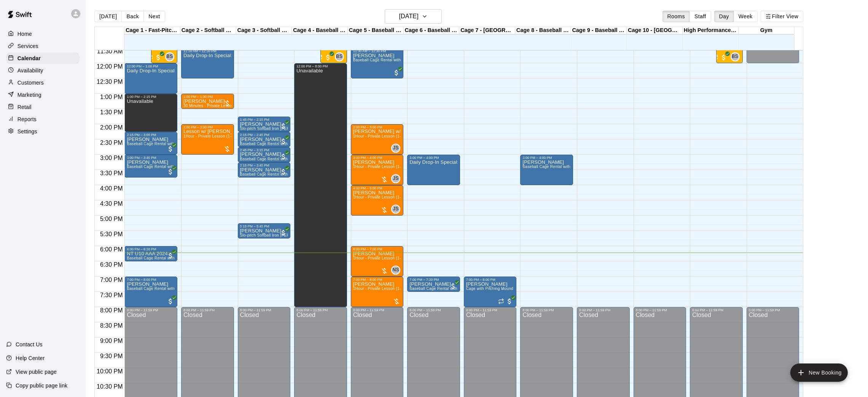 This screenshot has height=397, width=868. What do you see at coordinates (37, 371) in the screenshot?
I see `p: View public page` at bounding box center [37, 371].